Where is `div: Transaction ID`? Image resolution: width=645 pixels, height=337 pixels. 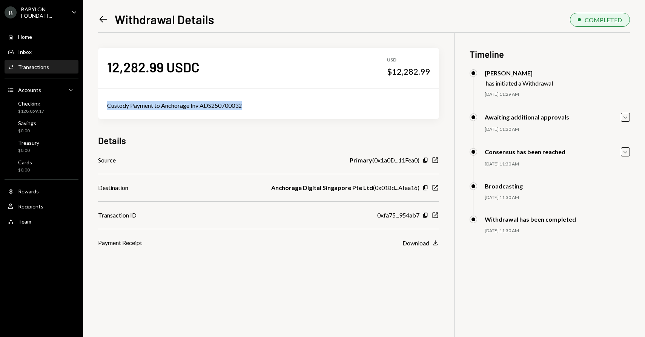
div: Transaction ID is located at coordinates (117, 215).